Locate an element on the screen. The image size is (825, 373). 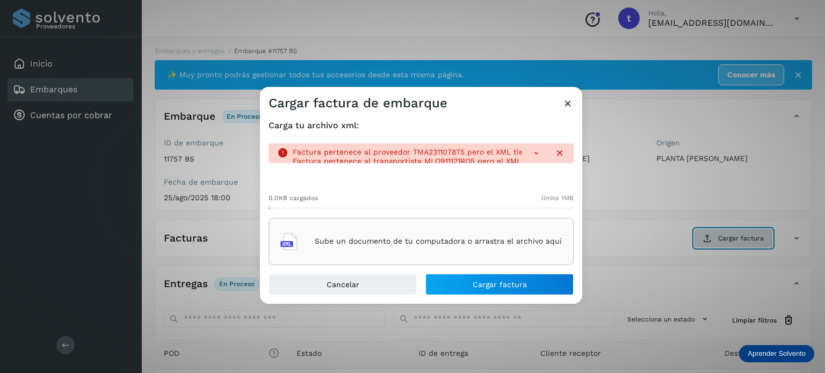
p: Factura pertenece al proveedor TMA231107875 pero el XML tiene remitente GOMA710807E22. is located at coordinates (407, 152).